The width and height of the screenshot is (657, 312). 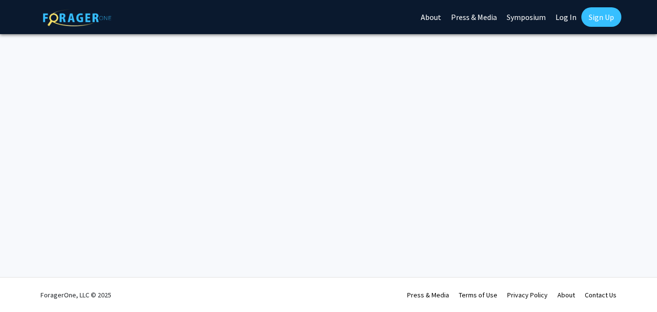 I want to click on a: About, so click(x=566, y=295).